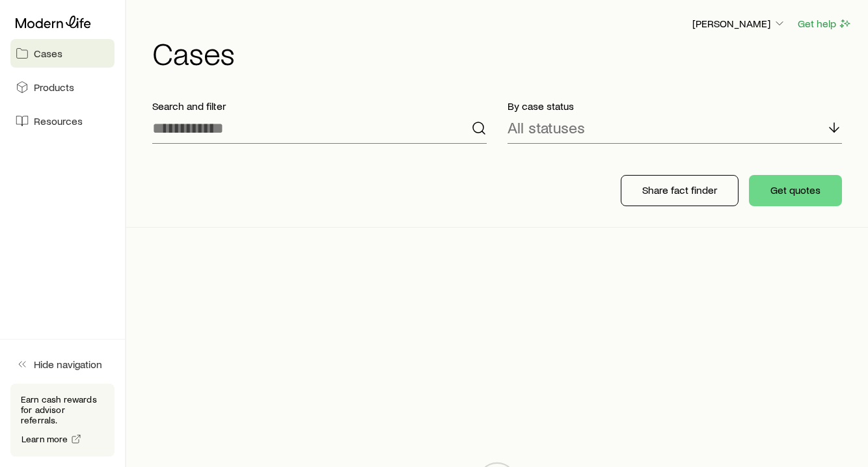 The width and height of the screenshot is (868, 467). What do you see at coordinates (63, 364) in the screenshot?
I see `button: Hide navigation` at bounding box center [63, 364].